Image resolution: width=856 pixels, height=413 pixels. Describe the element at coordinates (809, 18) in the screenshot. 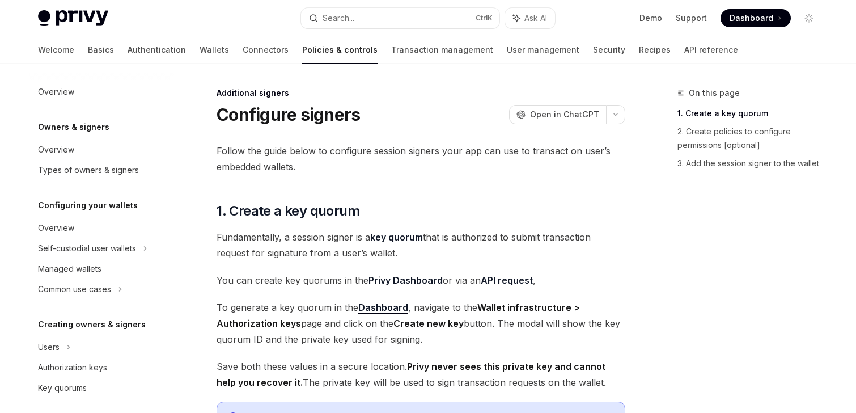

I see `button: Toggle dark mode` at that location.